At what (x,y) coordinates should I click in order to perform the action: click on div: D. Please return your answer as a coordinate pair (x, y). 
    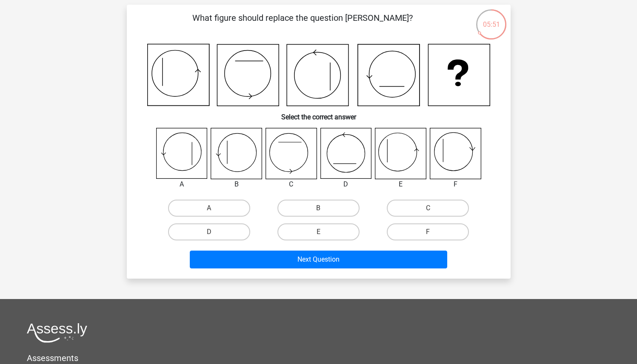
    Looking at the image, I should click on (346, 184).